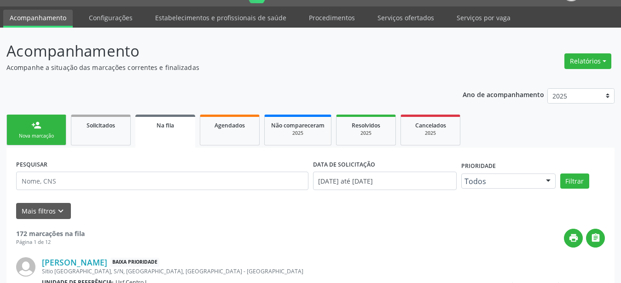  I want to click on button: Filtrar, so click(574, 181).